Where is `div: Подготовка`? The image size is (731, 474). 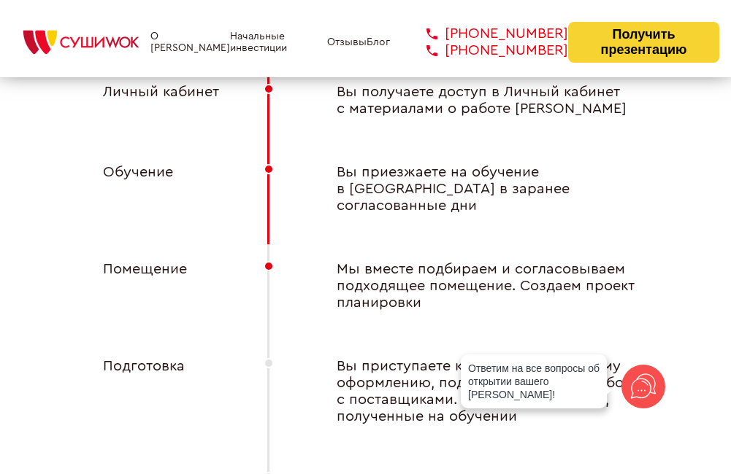 div: Подготовка is located at coordinates (154, 392).